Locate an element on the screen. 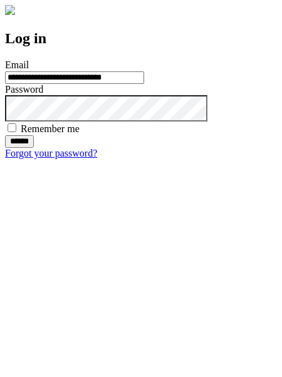 This screenshot has height=377, width=282. label: Remember me is located at coordinates (50, 128).